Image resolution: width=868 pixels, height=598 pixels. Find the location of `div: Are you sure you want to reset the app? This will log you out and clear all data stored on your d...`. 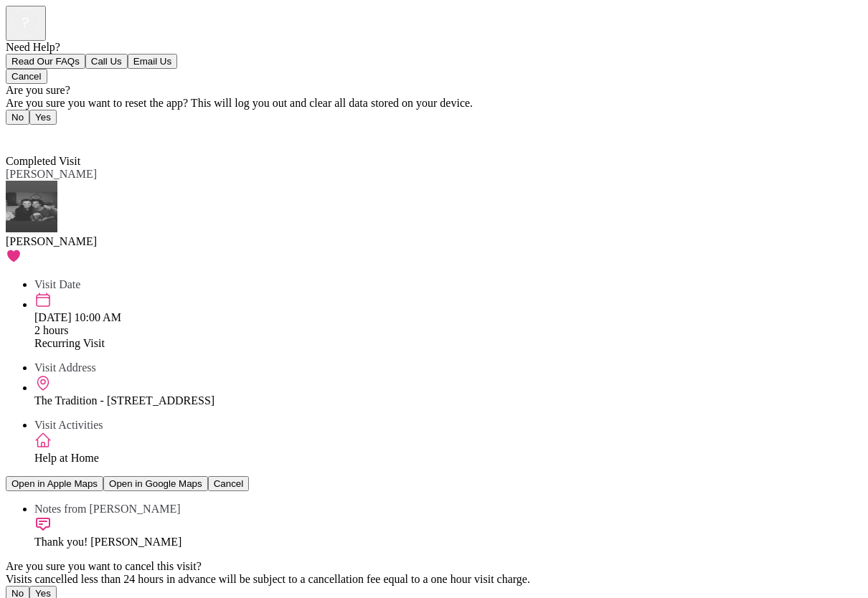

div: Are you sure you want to reset the app? This will log you out and clear all data stored on your d... is located at coordinates (434, 103).